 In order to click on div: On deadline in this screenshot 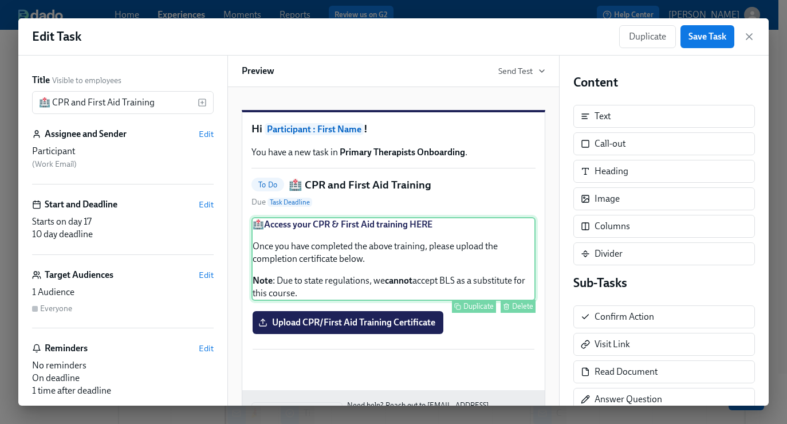, I will do `click(123, 378)`.